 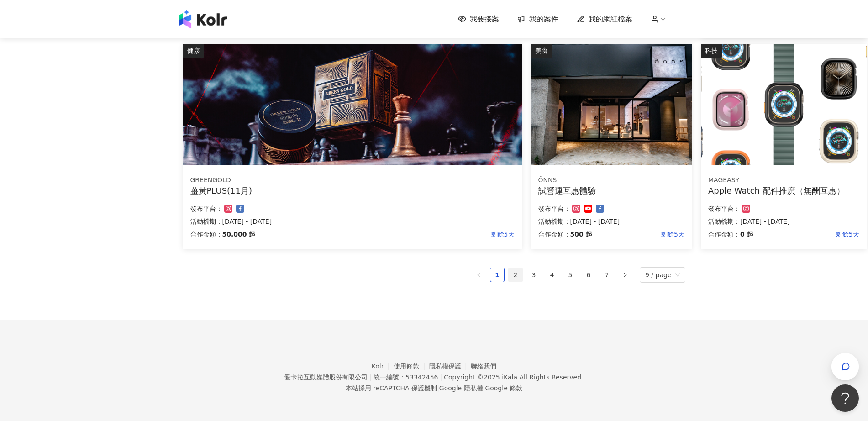 I want to click on div: Apple Watch 配件推廣（無酬互惠）, so click(x=784, y=191).